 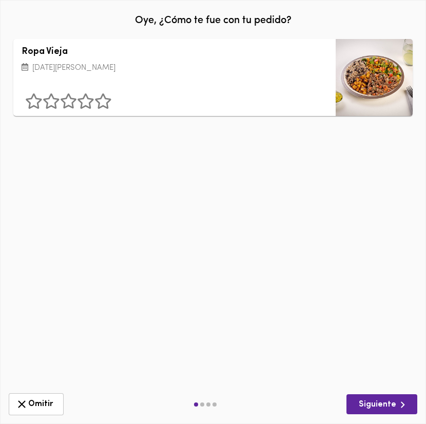 What do you see at coordinates (382, 404) in the screenshot?
I see `button: Siguiente` at bounding box center [382, 404].